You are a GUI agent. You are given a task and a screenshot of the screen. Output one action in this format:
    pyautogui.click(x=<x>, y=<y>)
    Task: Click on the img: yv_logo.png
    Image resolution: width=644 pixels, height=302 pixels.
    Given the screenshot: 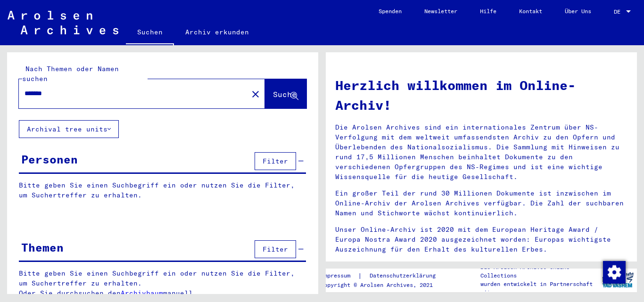 What is the action you would take?
    pyautogui.click(x=617, y=280)
    